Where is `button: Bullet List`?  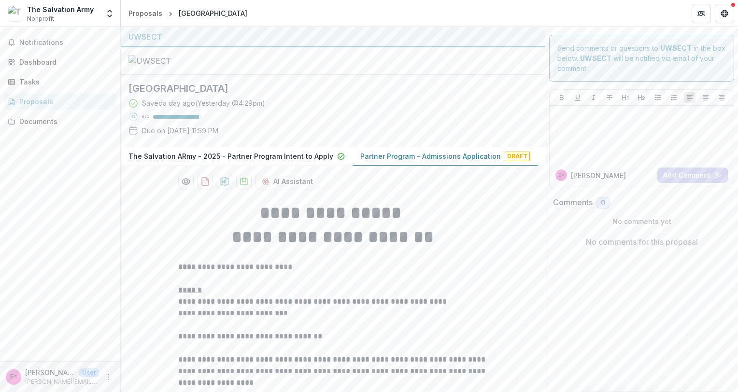 button: Bullet List is located at coordinates (658, 98).